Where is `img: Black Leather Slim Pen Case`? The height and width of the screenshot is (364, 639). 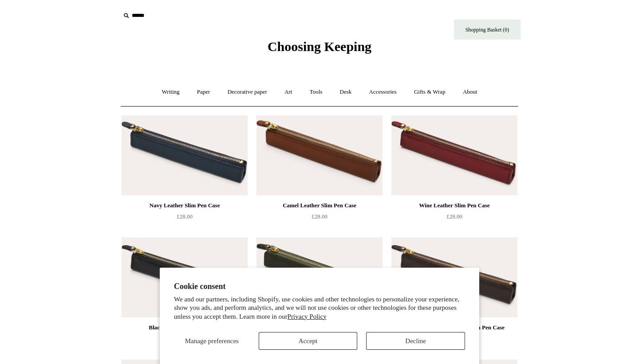
img: Black Leather Slim Pen Case is located at coordinates (185, 277).